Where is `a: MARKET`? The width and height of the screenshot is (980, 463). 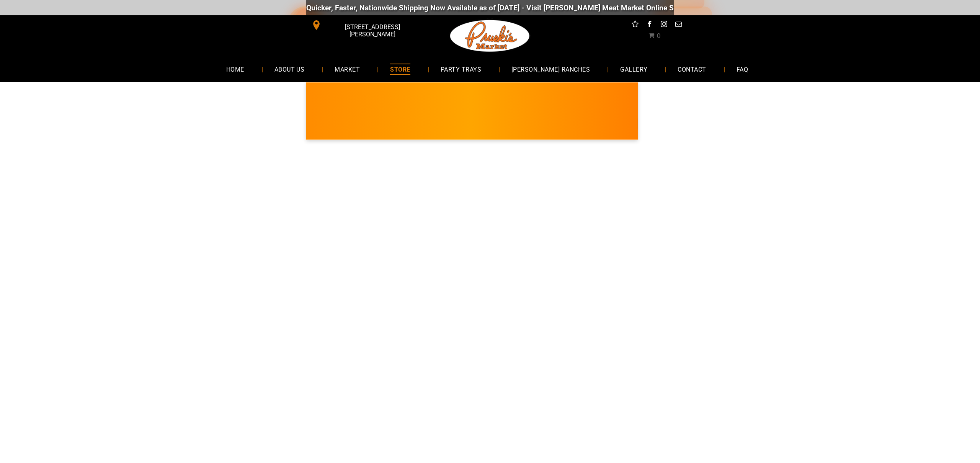
a: MARKET is located at coordinates (347, 69).